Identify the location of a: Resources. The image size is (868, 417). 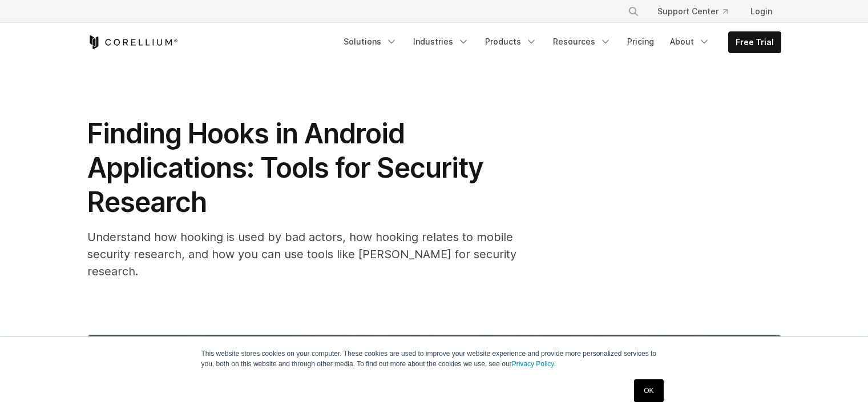
(582, 41).